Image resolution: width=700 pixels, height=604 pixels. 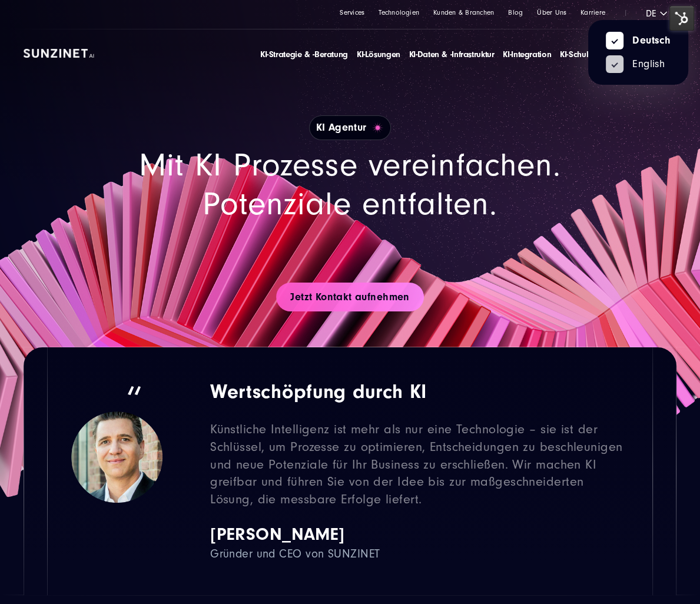 What do you see at coordinates (378, 54) in the screenshot?
I see `a: KI-Lösungen` at bounding box center [378, 54].